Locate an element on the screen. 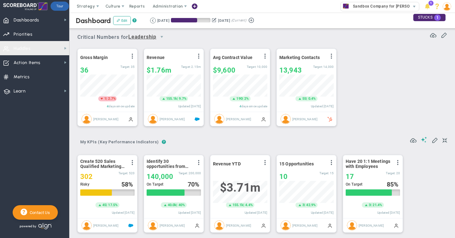 The image size is (455, 238). span: 45 is located at coordinates (104, 205).